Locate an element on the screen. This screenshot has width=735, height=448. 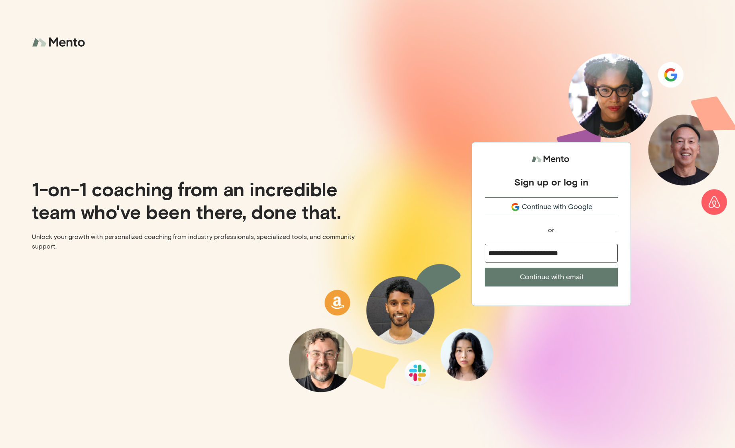
div: Sign up or log in is located at coordinates (551, 182).